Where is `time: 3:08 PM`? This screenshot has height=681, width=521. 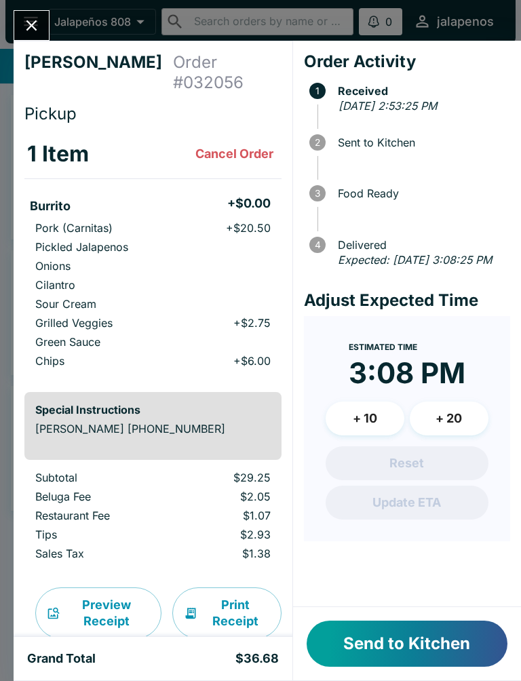 time: 3:08 PM is located at coordinates (407, 373).